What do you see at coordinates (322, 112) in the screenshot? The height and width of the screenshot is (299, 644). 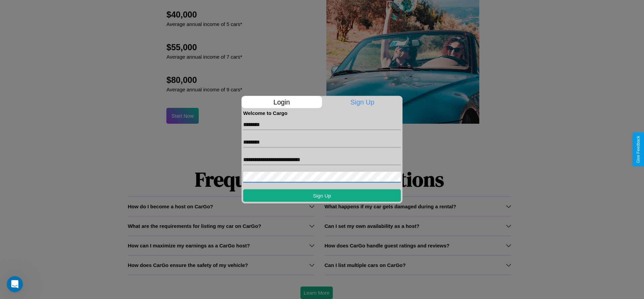 I see `h4: Welcome to Cargo` at bounding box center [322, 112].